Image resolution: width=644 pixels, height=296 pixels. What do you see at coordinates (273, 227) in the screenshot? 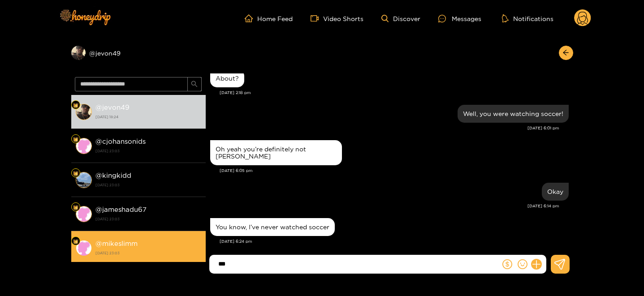
I see `div: Sep. 14, 6:24 pm` at bounding box center [273, 227].